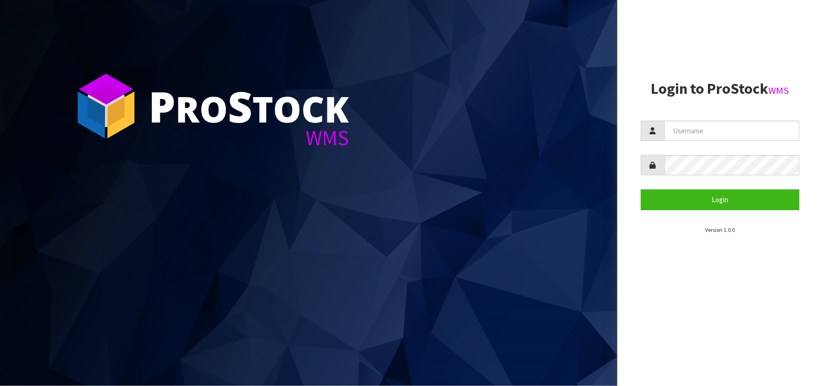  I want to click on div: ro tock, so click(248, 106).